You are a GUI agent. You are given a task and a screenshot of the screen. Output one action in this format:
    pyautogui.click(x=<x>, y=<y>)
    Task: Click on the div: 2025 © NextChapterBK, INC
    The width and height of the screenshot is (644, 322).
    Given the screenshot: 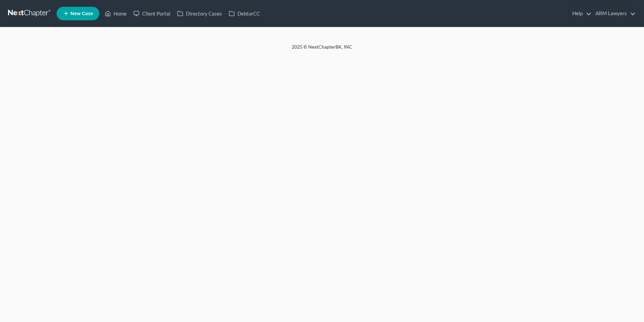 What is the action you would take?
    pyautogui.click(x=322, y=50)
    